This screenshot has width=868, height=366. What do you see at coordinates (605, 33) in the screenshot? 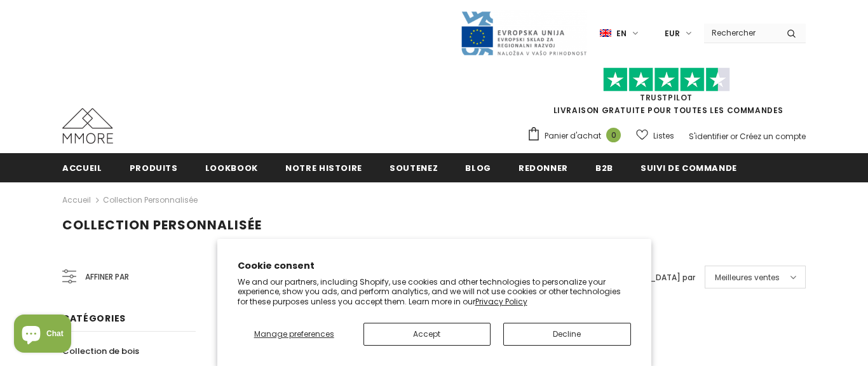
I see `img: i-lang-1.png` at bounding box center [605, 33].